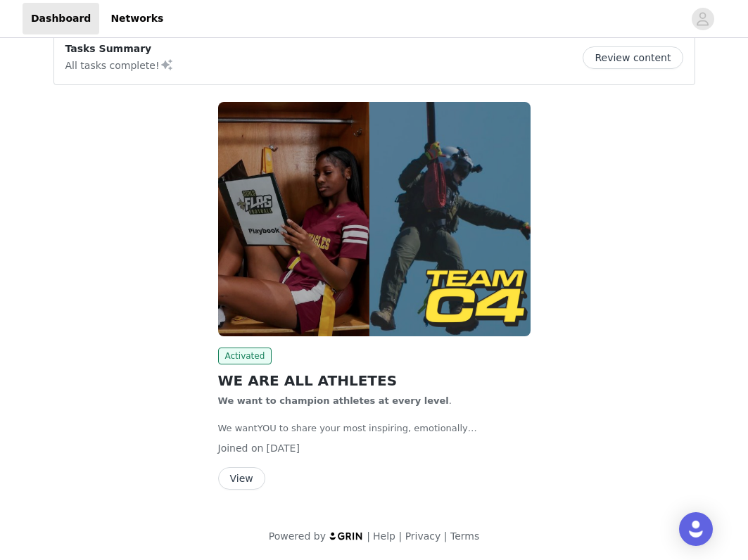  What do you see at coordinates (374, 380) in the screenshot?
I see `h2: WE ARE ALL ATHLETES` at bounding box center [374, 380].